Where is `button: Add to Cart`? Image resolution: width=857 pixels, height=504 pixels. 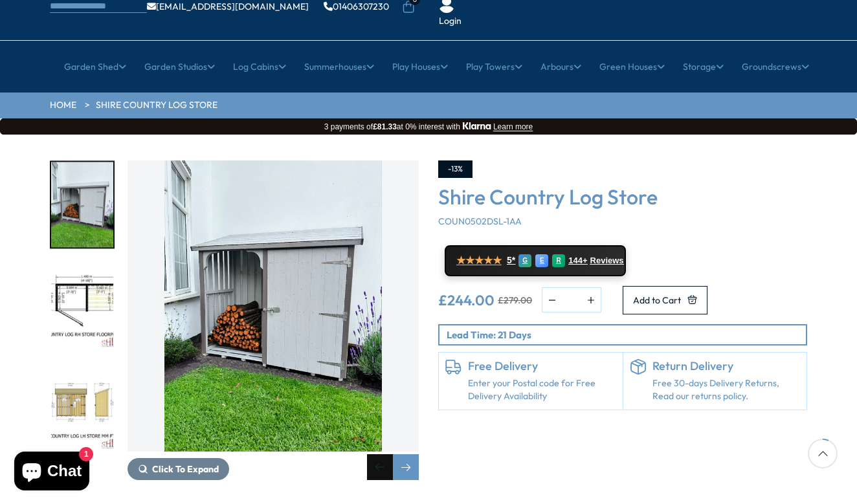
button: Add to Cart is located at coordinates (665, 300).